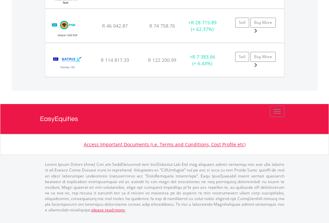 Image resolution: width=329 pixels, height=223 pixels. Describe the element at coordinates (202, 60) in the screenshot. I see `div: + (+ 6.43%)` at that location.